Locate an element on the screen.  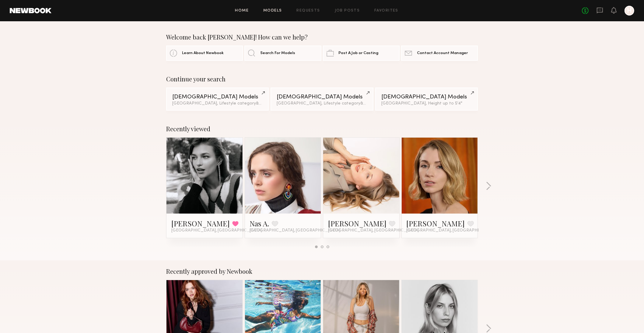
a: Models is located at coordinates (272, 10).